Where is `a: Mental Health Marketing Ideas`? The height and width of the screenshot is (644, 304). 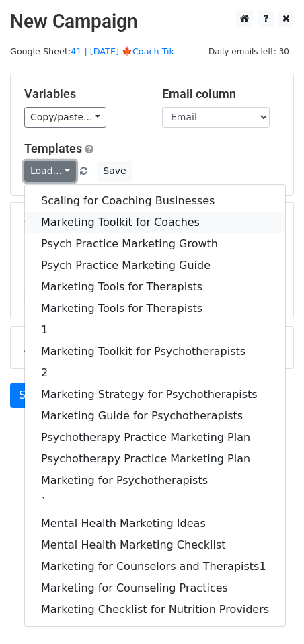
a: Mental Health Marketing Ideas is located at coordinates (155, 524).